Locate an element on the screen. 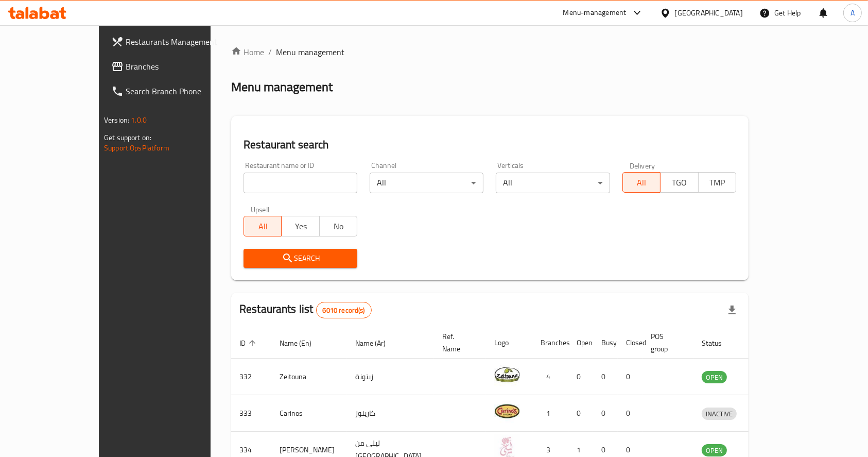  span: POS group is located at coordinates (666, 343).